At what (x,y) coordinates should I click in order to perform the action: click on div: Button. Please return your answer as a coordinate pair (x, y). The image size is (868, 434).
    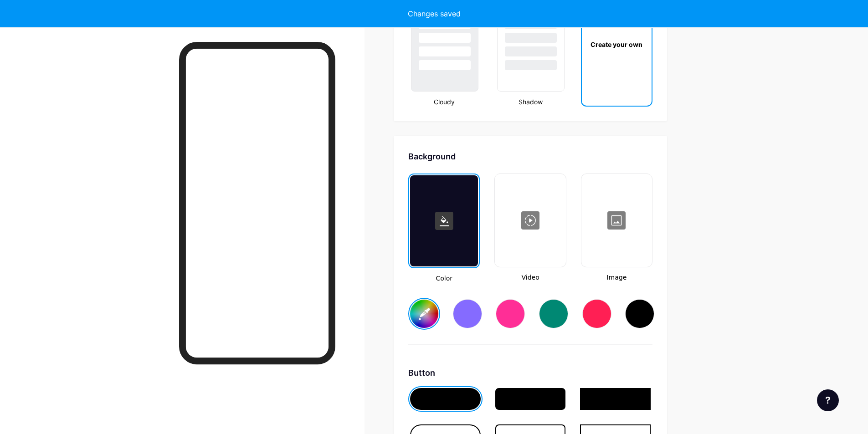
    Looking at the image, I should click on (530, 372).